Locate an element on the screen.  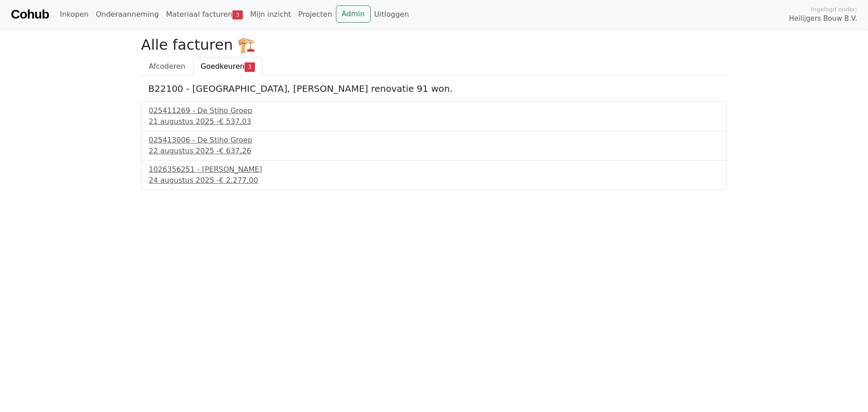
a: Cohub is located at coordinates (29, 15).